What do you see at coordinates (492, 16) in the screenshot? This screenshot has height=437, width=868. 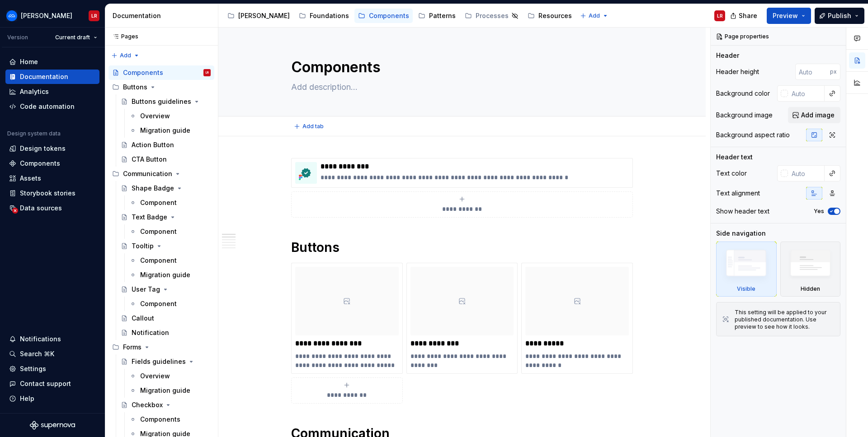 I see `div: Processes` at bounding box center [492, 16].